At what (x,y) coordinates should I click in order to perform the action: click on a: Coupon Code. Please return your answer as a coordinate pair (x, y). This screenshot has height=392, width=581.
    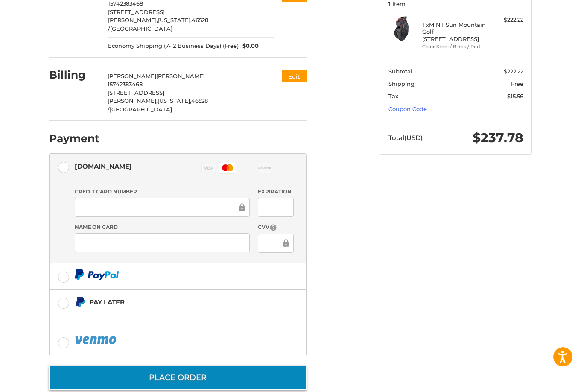
    Looking at the image, I should click on (408, 109).